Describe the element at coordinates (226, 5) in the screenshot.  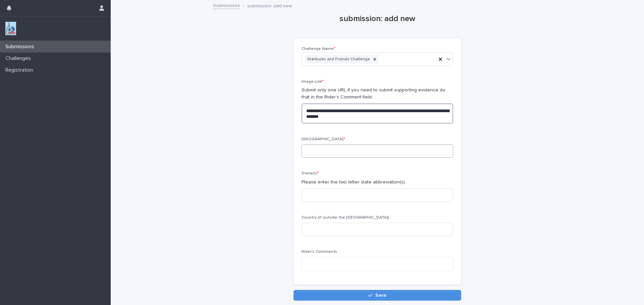
I see `a: Submissions` at that location.